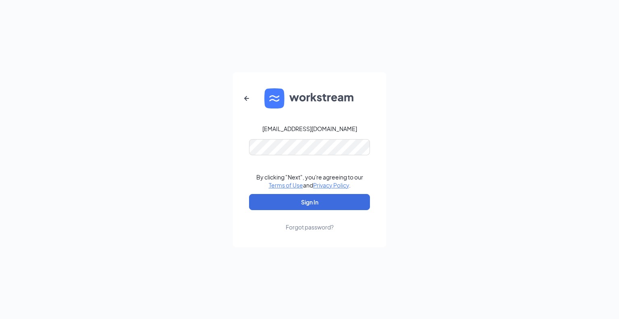 The width and height of the screenshot is (619, 319). I want to click on a: Privacy Policy, so click(331, 185).